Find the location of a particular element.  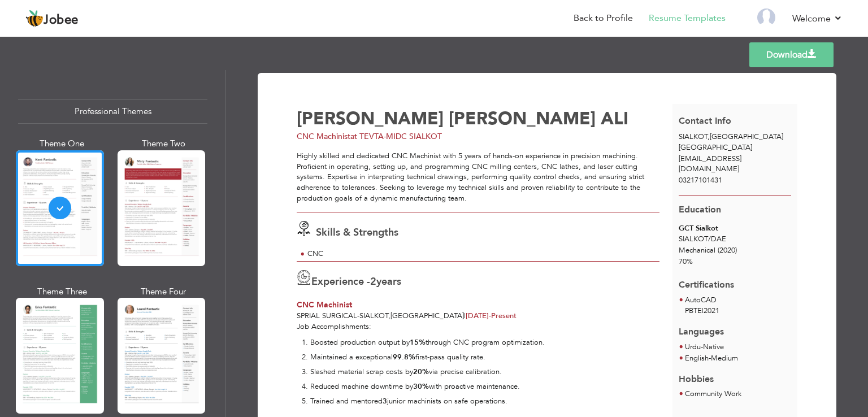

div: Theme Two is located at coordinates (164, 144).